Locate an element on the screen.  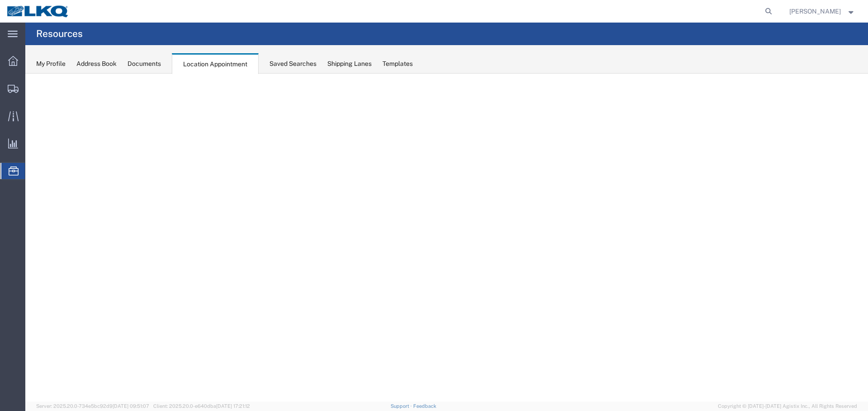
div: Templates is located at coordinates (398, 64).